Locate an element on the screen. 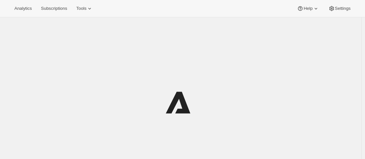 This screenshot has height=159, width=365. span: Subscriptions is located at coordinates (54, 9).